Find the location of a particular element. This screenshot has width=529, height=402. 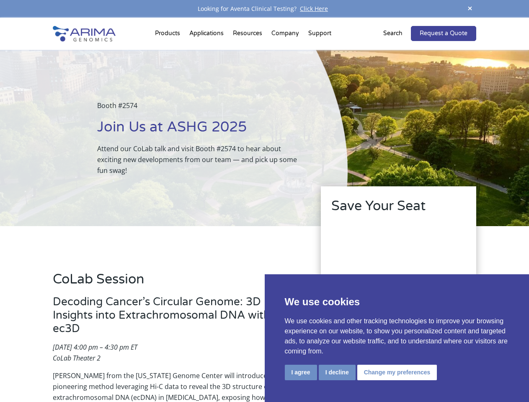

button: I decline is located at coordinates (337, 372).